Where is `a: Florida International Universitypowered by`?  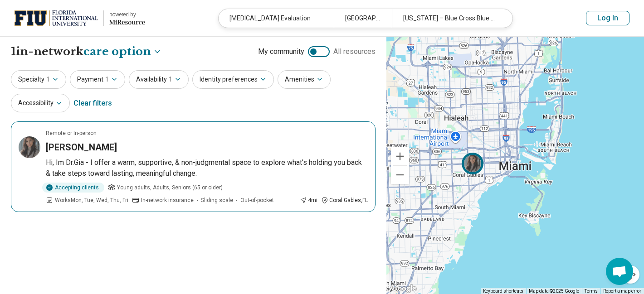
a: Florida International Universitypowered by is located at coordinates (80, 18).